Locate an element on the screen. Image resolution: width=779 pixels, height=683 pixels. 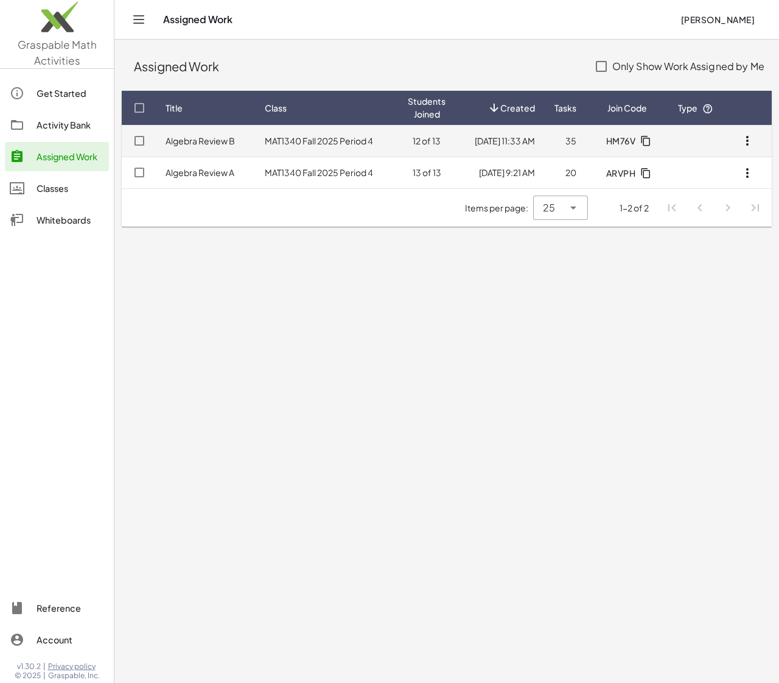
span: Created is located at coordinates (518, 108).